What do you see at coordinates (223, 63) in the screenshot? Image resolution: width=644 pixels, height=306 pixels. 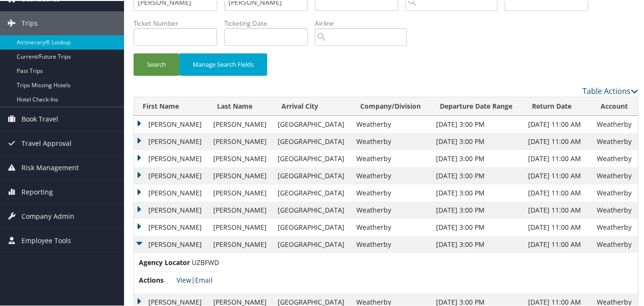 I see `button: Manage Search Fields` at bounding box center [223, 63].